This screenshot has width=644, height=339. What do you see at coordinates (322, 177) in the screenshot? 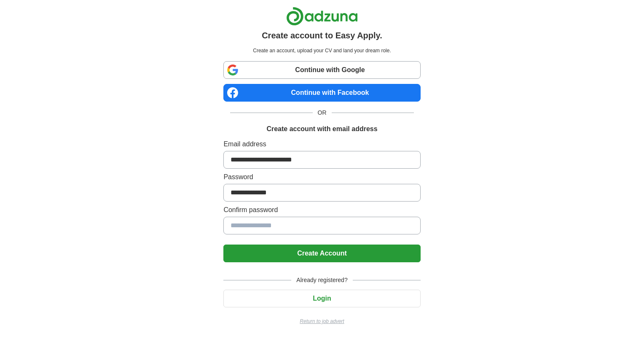
I see `label: Password` at bounding box center [322, 177].